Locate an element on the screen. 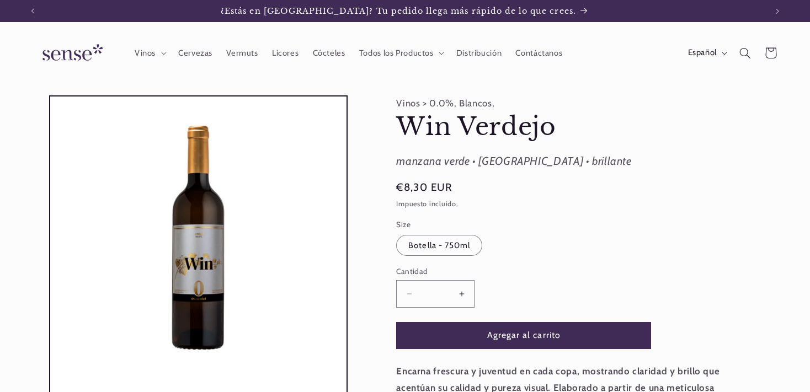 Image resolution: width=810 pixels, height=392 pixels. span: €8,30 EUR is located at coordinates (424, 188).